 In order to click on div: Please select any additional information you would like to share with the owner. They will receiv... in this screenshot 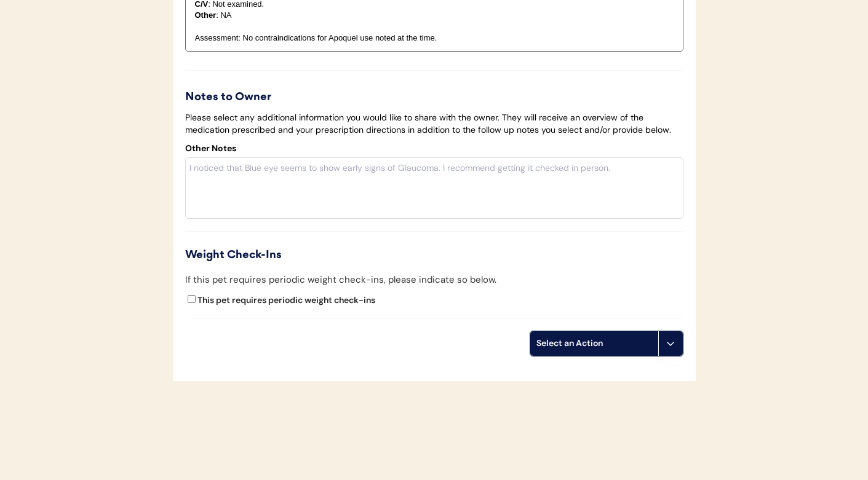, I will do `click(434, 123)`.